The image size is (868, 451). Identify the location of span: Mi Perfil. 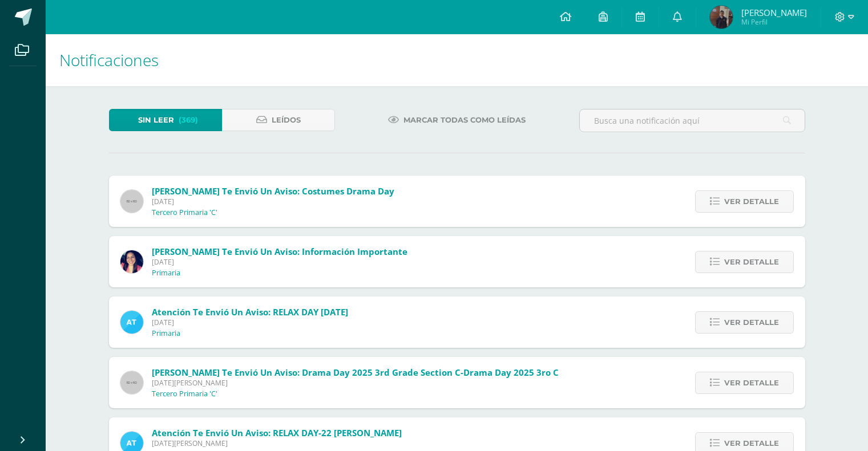
(774, 22).